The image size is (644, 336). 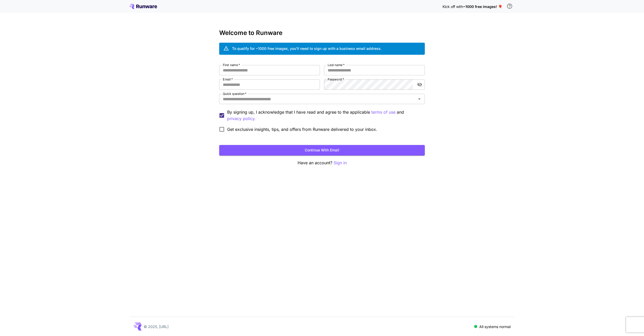 What do you see at coordinates (336, 64) in the screenshot?
I see `label: Last name` at bounding box center [336, 64].